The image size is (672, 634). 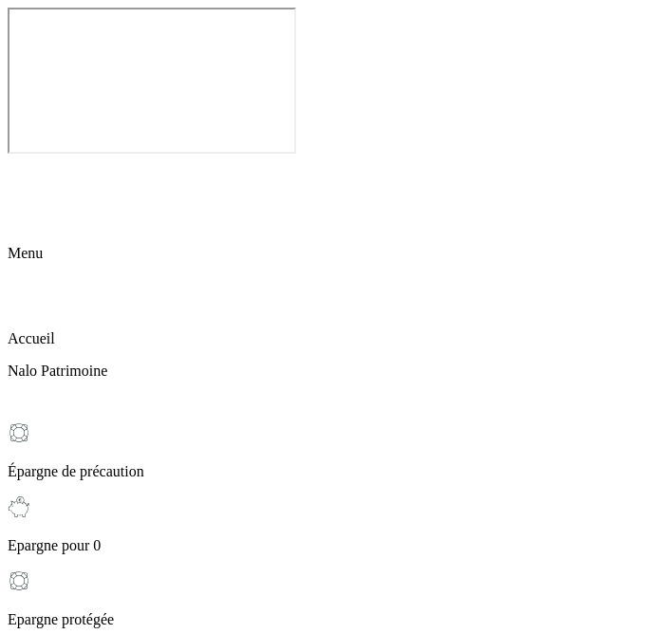 I want to click on p: Épargne de précaution, so click(x=336, y=472).